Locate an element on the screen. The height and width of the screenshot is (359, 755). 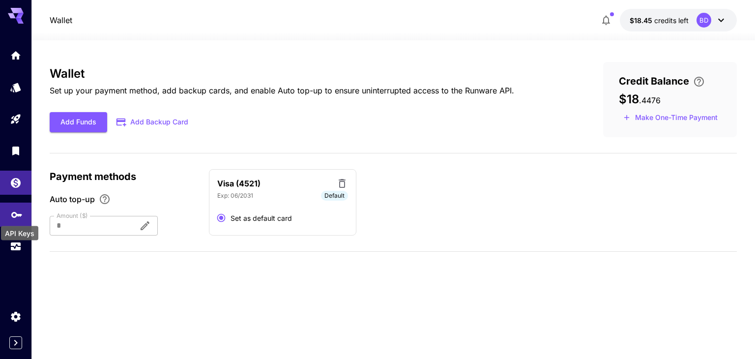
button: Make a one-time, non-recurring payment is located at coordinates (670, 117).